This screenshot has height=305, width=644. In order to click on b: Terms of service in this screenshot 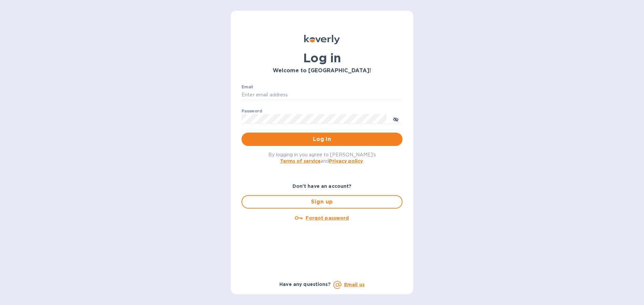, I will do `click(300, 162)`.